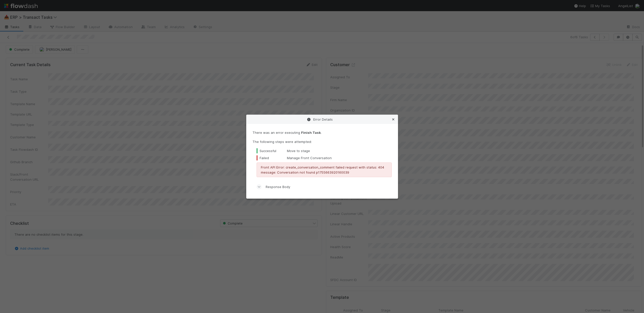  I want to click on span: Response Body, so click(278, 187).